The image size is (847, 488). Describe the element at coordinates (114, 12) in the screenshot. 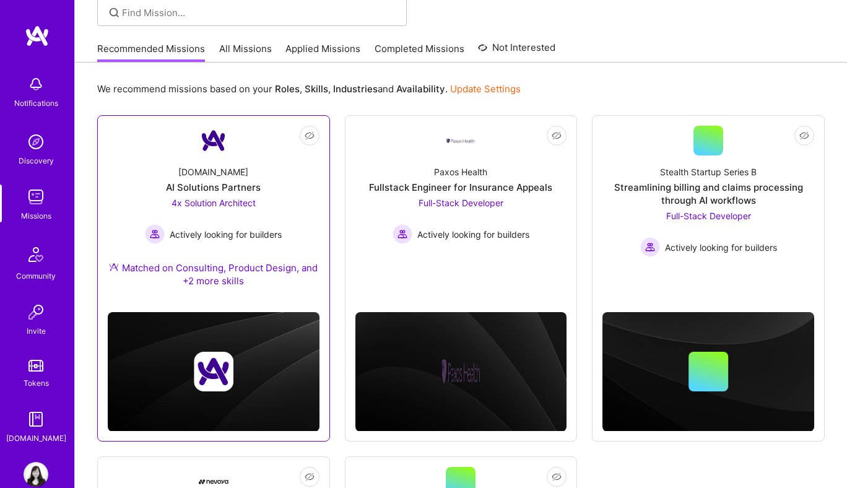

I see `i: icon SearchGrey` at that location.